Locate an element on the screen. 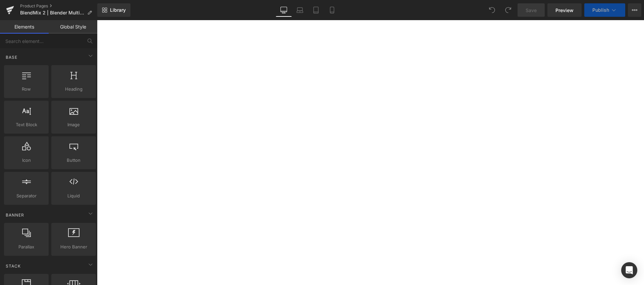  span: Liquid is located at coordinates (73, 196).